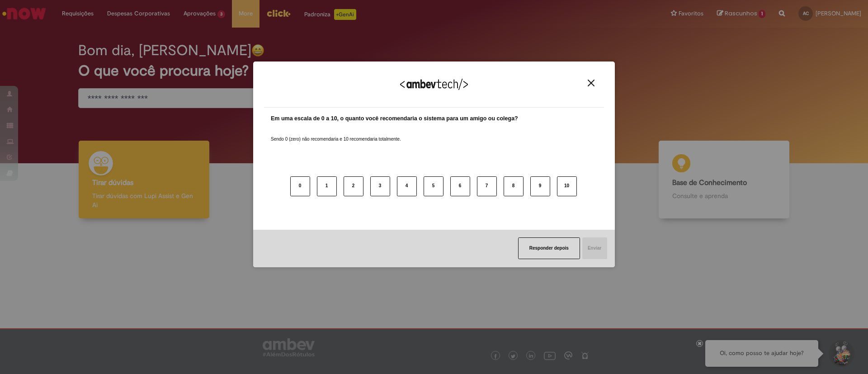 This screenshot has width=868, height=374. Describe the element at coordinates (407, 186) in the screenshot. I see `button: 4` at that location.